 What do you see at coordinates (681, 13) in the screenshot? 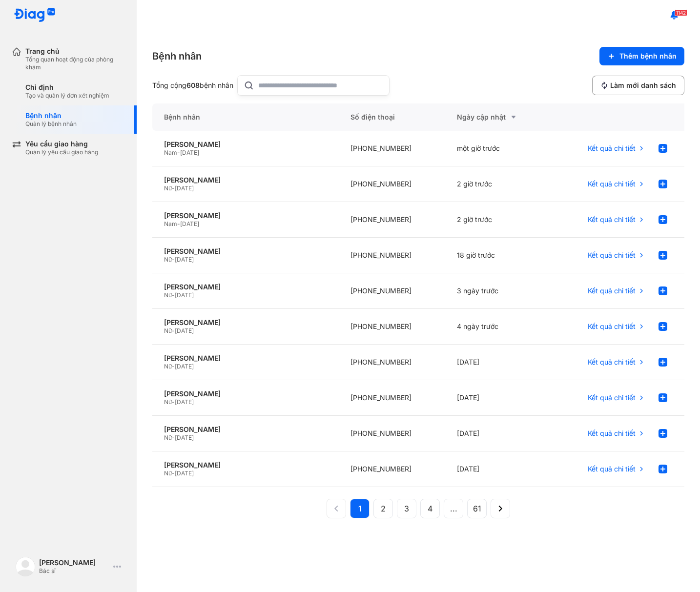
I see `span: 1142` at bounding box center [681, 13].